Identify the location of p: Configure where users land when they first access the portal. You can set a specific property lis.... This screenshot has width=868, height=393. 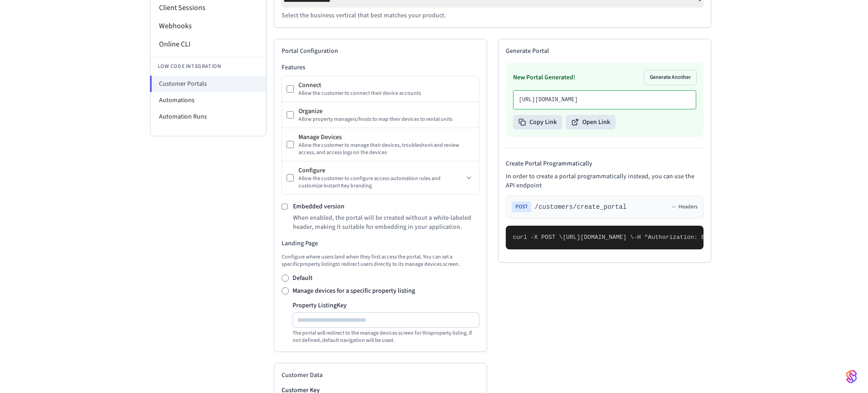
(380, 261).